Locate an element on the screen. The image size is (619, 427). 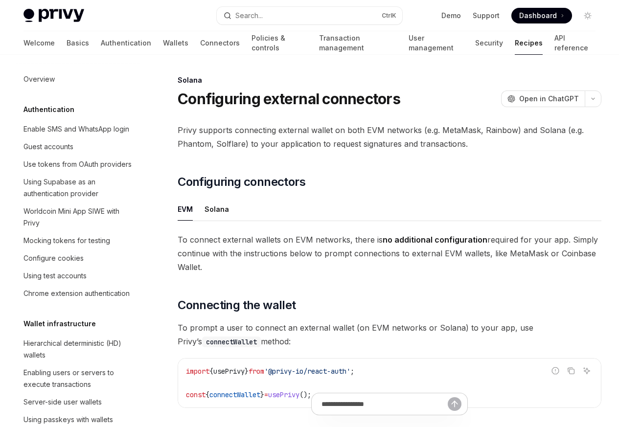
a: Enable SMS and WhatsApp login is located at coordinates (78, 129).